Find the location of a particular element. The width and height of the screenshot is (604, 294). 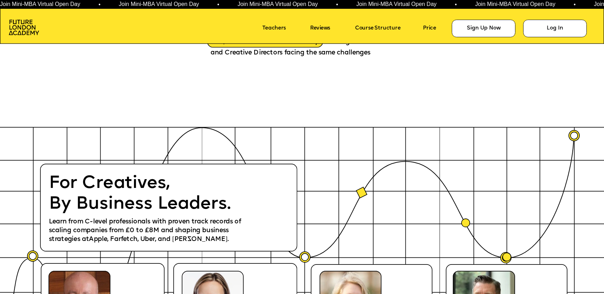

p: For Creatives, is located at coordinates (147, 183).